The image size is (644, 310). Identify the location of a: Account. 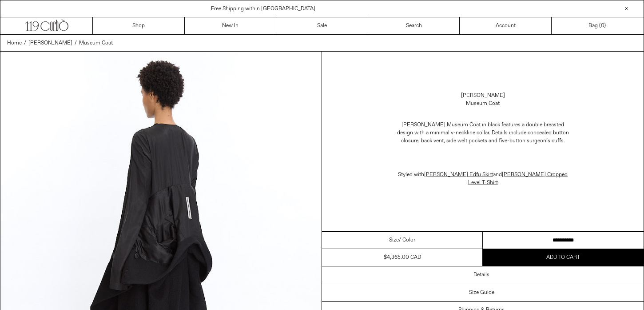
(505, 26).